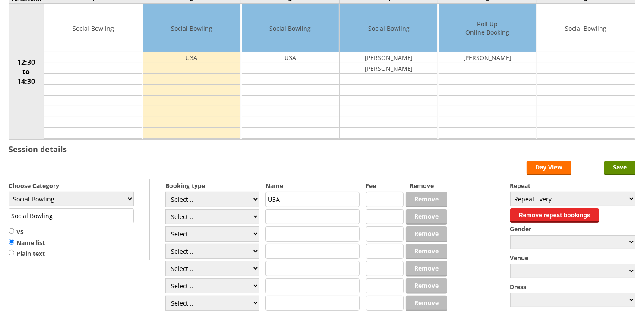  I want to click on input: VS, so click(11, 231).